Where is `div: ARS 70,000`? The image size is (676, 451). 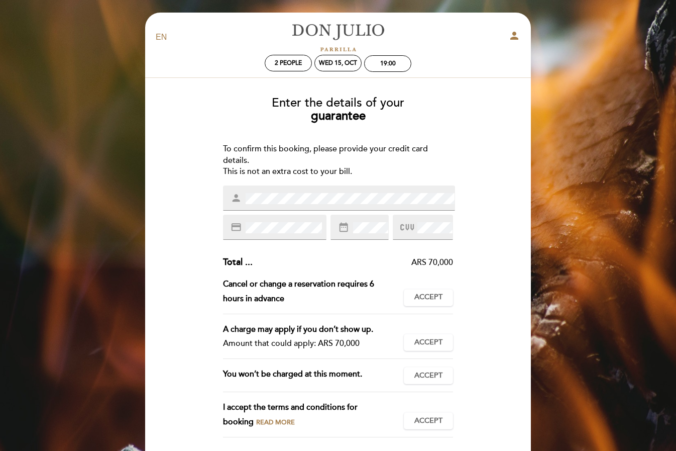
div: ARS 70,000 is located at coordinates (353, 262).